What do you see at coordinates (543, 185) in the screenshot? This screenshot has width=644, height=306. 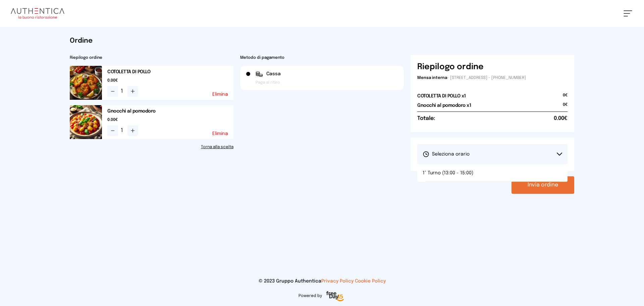 I see `button: Invia ordine` at bounding box center [543, 185].